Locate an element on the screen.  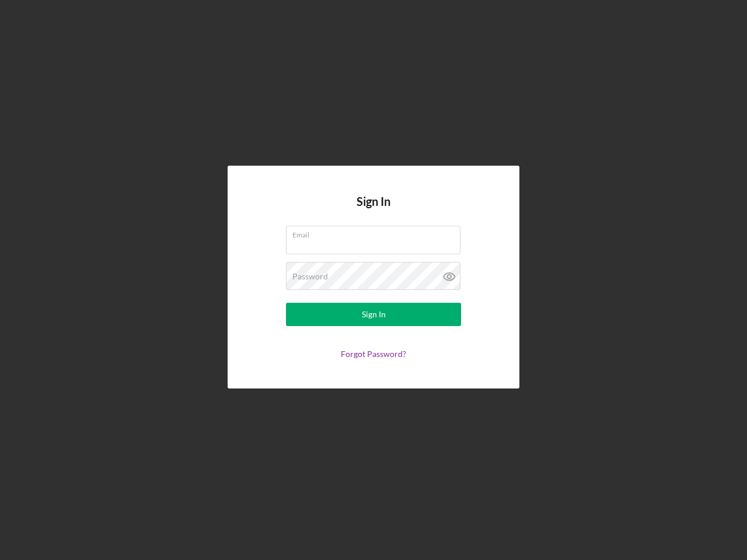
h4: Sign In is located at coordinates (374, 210).